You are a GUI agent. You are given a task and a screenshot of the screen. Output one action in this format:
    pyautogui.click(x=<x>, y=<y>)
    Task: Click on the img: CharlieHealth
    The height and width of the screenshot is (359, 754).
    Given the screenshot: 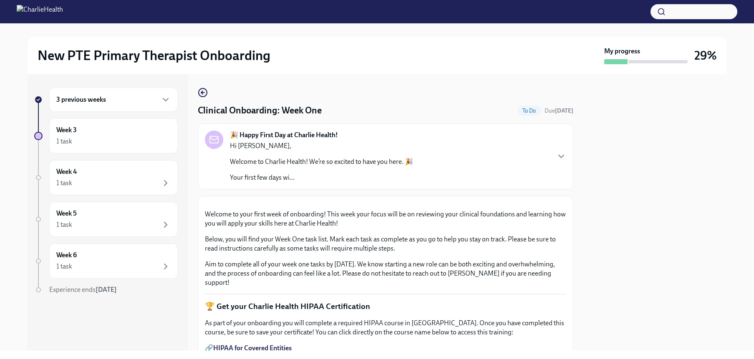 What is the action you would take?
    pyautogui.click(x=40, y=12)
    